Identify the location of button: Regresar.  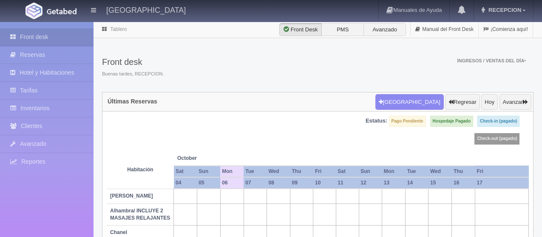
(462, 102).